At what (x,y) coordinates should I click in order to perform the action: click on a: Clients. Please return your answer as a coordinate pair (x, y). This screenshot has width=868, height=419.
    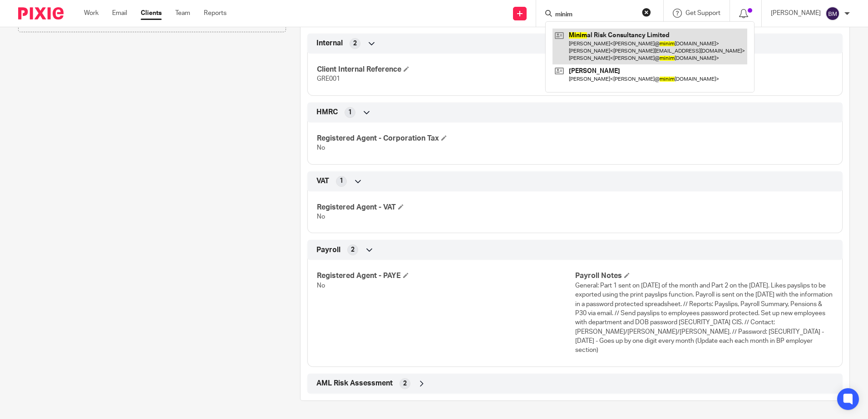
    Looking at the image, I should click on (152, 13).